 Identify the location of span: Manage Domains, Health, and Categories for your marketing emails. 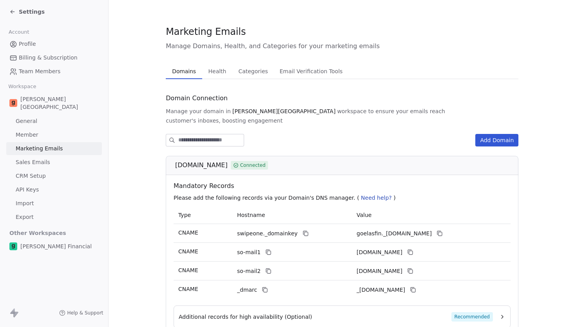
(342, 46).